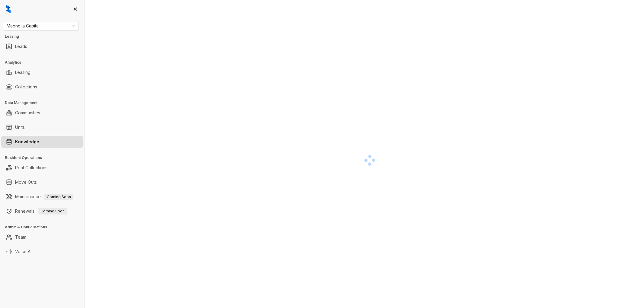  Describe the element at coordinates (21, 47) in the screenshot. I see `a: Leads` at that location.